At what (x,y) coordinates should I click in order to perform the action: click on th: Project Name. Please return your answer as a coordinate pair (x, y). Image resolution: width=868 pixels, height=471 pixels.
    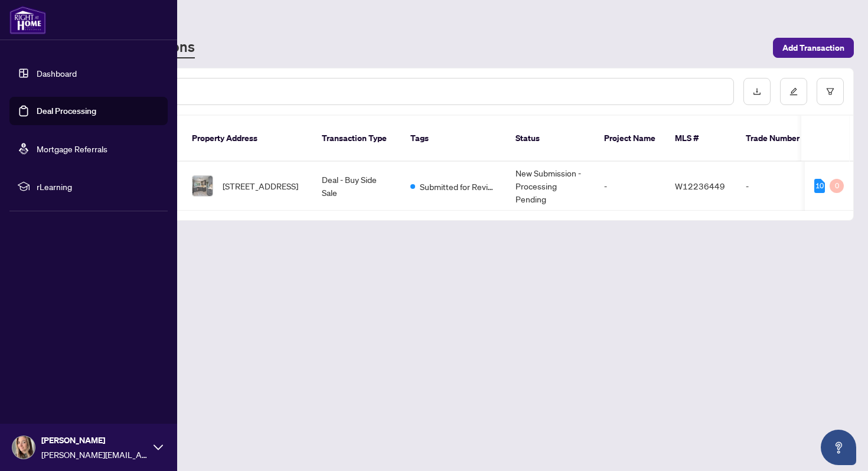
    Looking at the image, I should click on (630, 139).